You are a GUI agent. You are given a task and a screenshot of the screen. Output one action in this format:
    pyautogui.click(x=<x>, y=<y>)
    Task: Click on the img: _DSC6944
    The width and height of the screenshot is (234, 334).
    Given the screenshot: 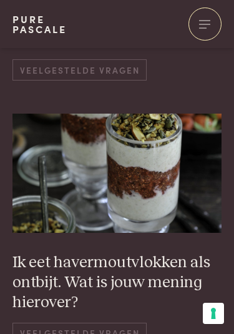 What is the action you would take?
    pyautogui.click(x=117, y=173)
    